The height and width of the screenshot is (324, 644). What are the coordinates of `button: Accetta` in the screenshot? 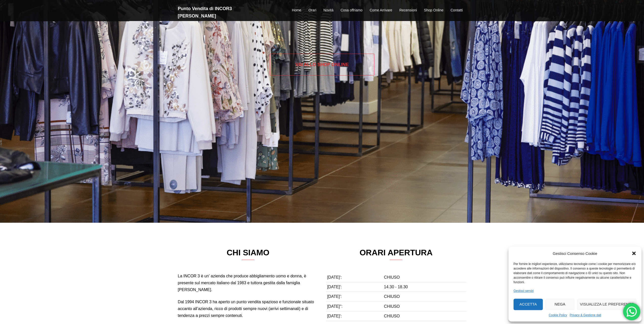 It's located at (528, 304).